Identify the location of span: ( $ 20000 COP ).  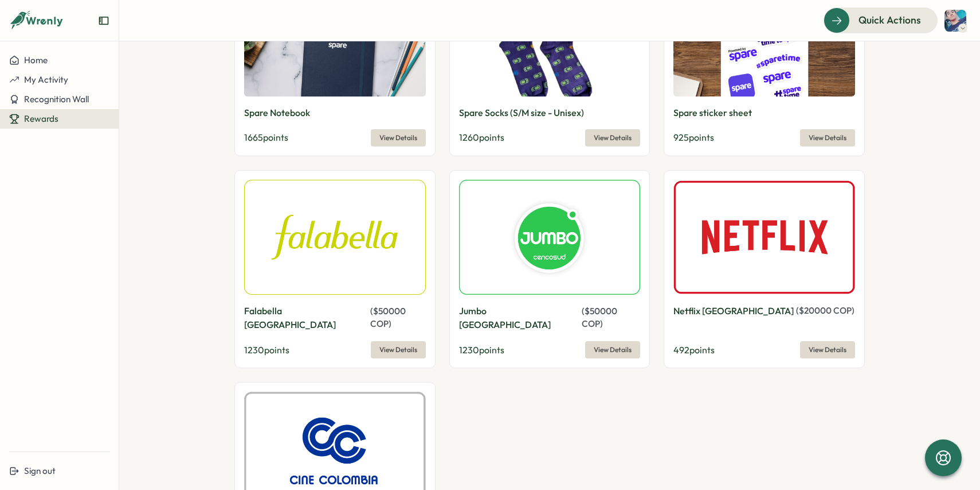
(825, 310).